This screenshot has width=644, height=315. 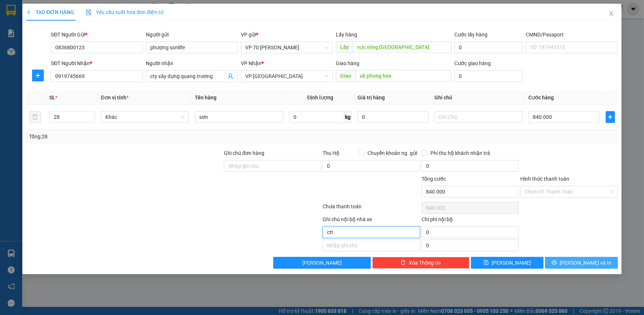 What do you see at coordinates (273, 166) in the screenshot?
I see `input: Ghi chú đơn hàng` at bounding box center [273, 166].